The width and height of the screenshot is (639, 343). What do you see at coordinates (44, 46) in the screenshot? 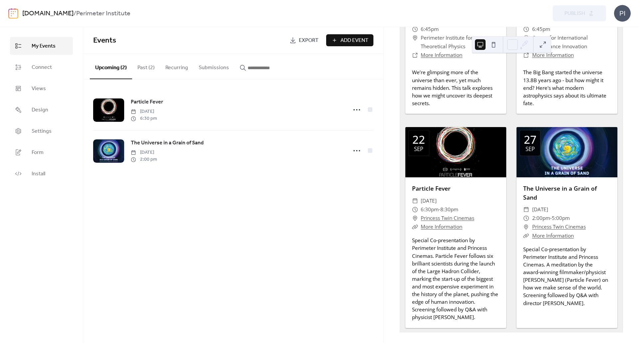
I see `span: My Events` at bounding box center [44, 46].